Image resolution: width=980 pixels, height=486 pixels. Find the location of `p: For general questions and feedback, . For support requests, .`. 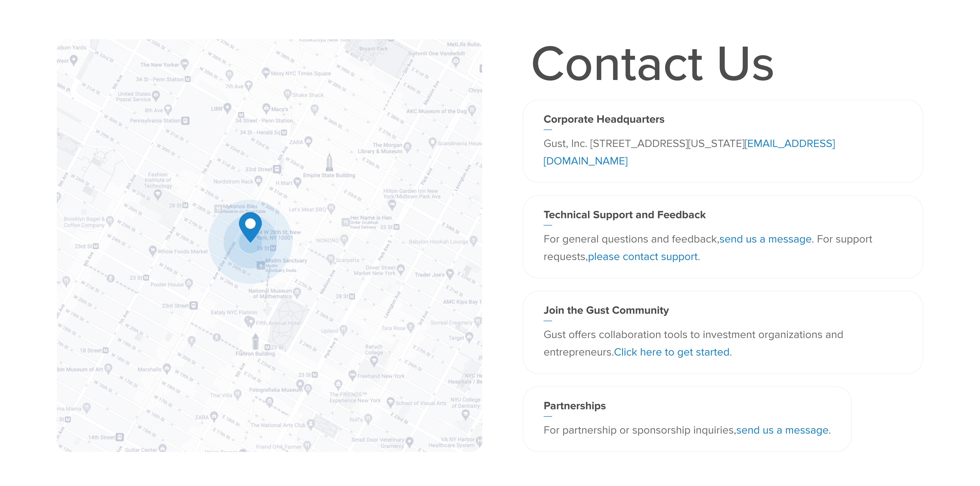

p: For general questions and feedback, . For support requests, . is located at coordinates (723, 248).